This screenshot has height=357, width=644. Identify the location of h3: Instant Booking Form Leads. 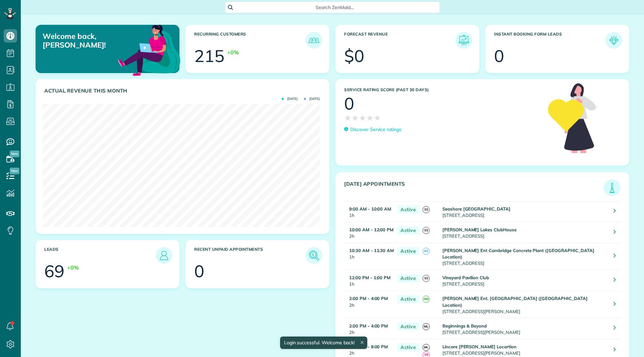
(550, 40).